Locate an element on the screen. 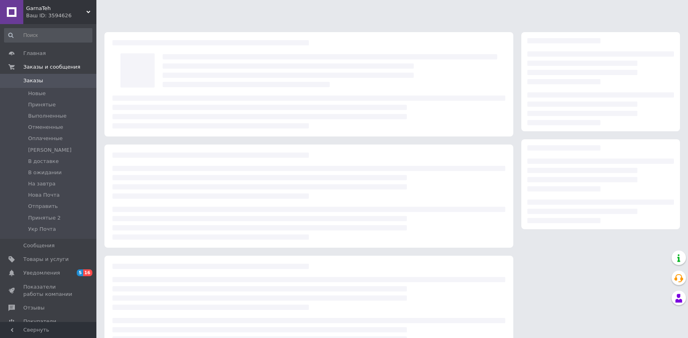  span: Уведомления is located at coordinates (41, 273).